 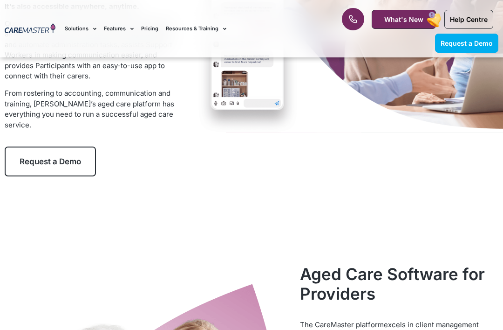 What do you see at coordinates (399, 283) in the screenshot?
I see `h2: Aged Care Software for Providers` at bounding box center [399, 283].